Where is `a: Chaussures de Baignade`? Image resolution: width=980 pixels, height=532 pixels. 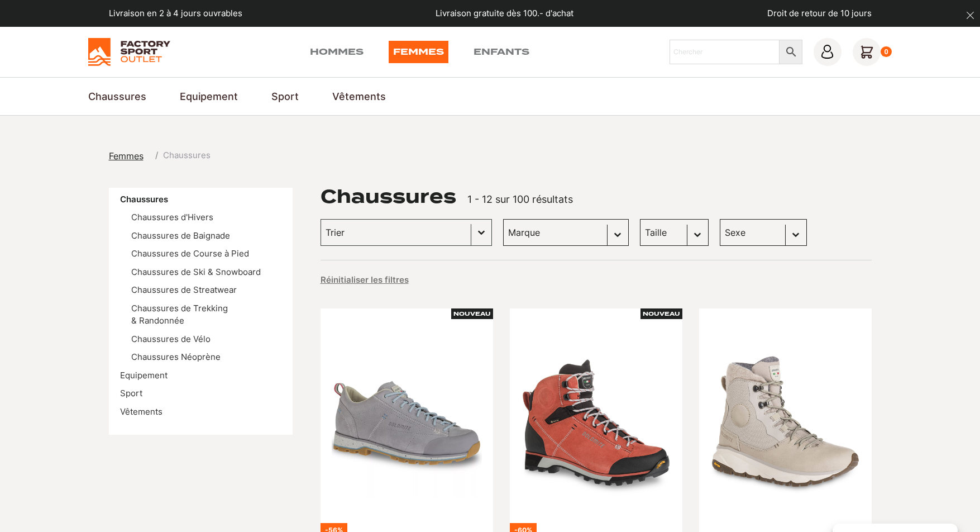 a: Chaussures de Baignade is located at coordinates (180, 235).